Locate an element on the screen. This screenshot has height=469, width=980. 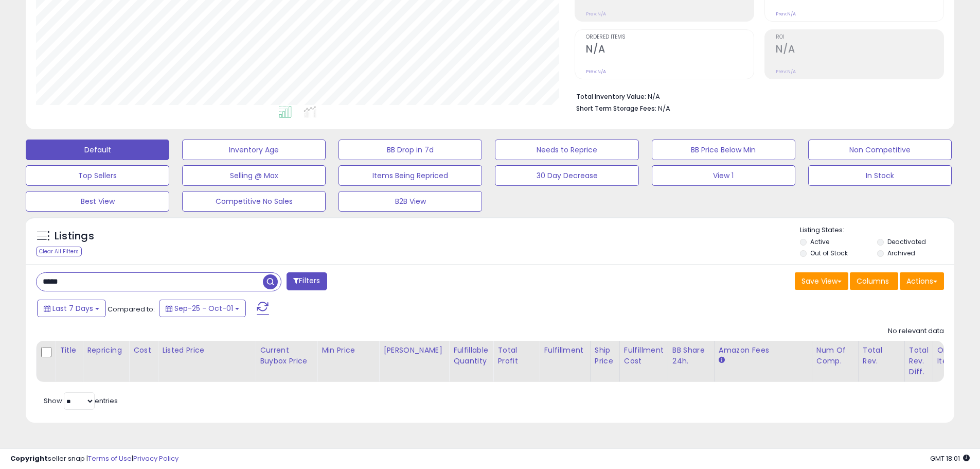
div: Repricing is located at coordinates (105, 350).